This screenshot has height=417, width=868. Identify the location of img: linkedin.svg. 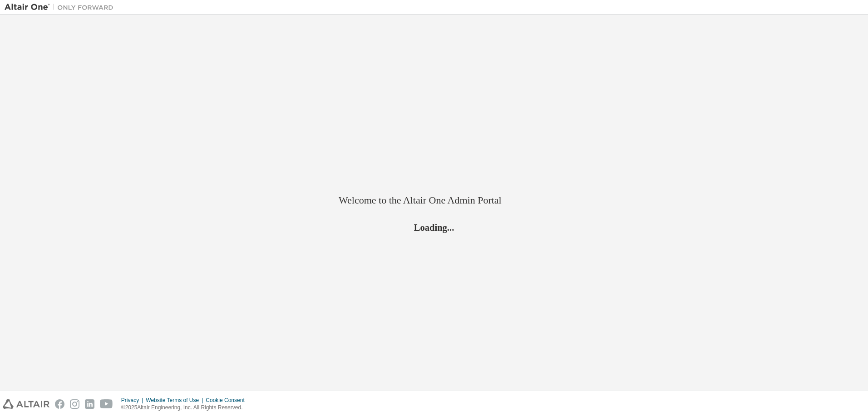
(90, 404).